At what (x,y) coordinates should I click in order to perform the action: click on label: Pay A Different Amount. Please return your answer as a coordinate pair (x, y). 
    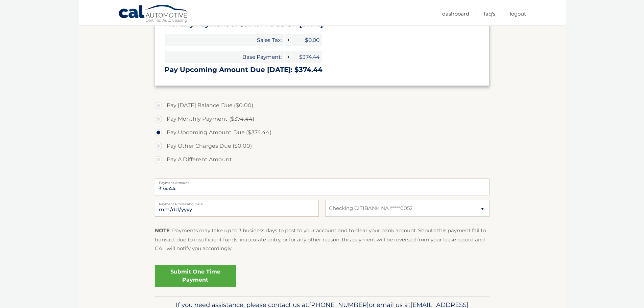
    Looking at the image, I should click on (322, 159).